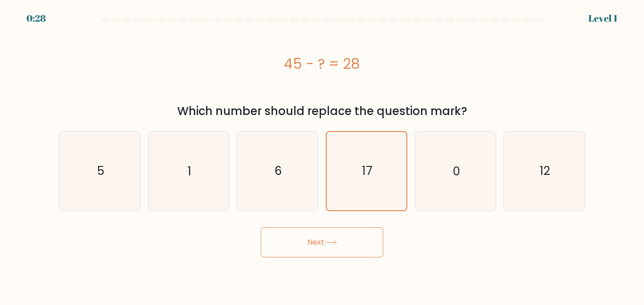 This screenshot has height=305, width=644. What do you see at coordinates (322, 63) in the screenshot?
I see `div: 45 - ? = 28` at bounding box center [322, 63].